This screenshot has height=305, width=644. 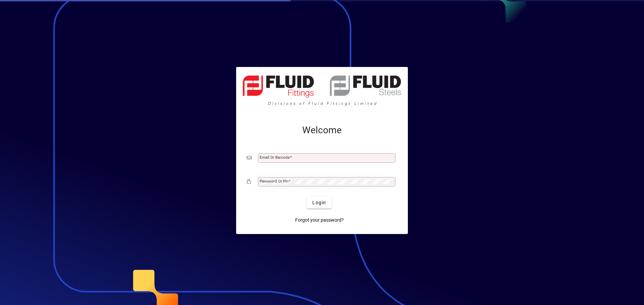 I want to click on h2: Welcome, so click(x=322, y=130).